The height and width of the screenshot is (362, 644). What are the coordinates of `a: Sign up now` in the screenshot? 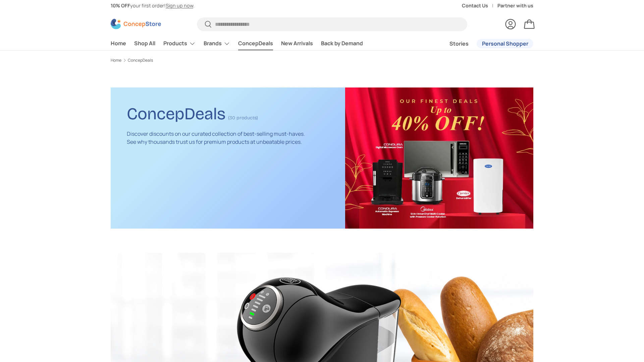 It's located at (179, 5).